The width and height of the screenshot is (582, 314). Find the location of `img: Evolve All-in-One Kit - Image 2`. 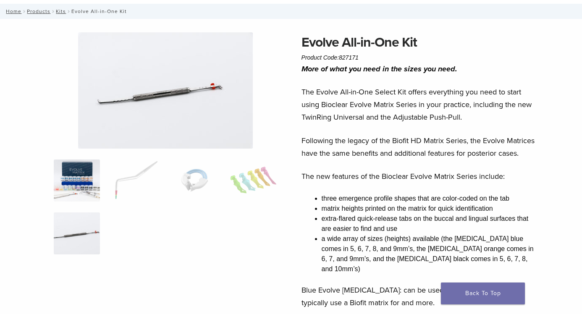

img: Evolve All-in-One Kit - Image 2 is located at coordinates (136, 181).